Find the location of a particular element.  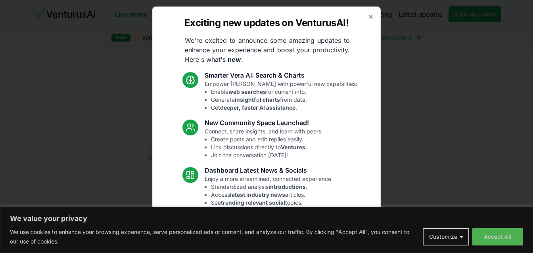

p: Enjoy a more streamlined, connected experience: is located at coordinates (268, 191).